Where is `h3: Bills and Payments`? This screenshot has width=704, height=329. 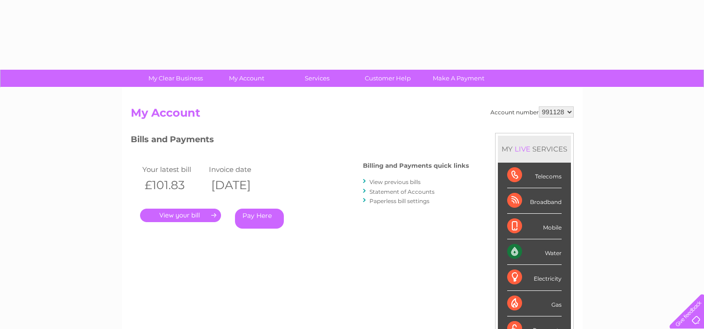
h3: Bills and Payments is located at coordinates (300, 141).